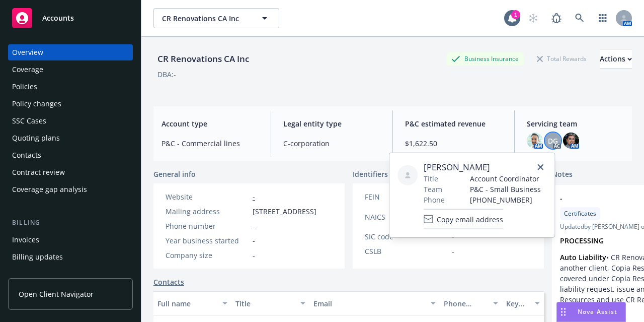 This screenshot has height=322, width=644. Describe the element at coordinates (29, 121) in the screenshot. I see `div: SSC Cases` at that location.